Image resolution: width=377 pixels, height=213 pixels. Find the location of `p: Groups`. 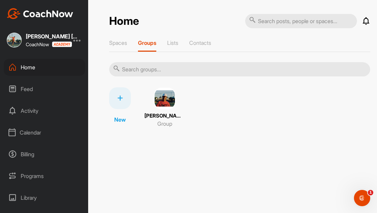

p: Groups is located at coordinates (147, 43).